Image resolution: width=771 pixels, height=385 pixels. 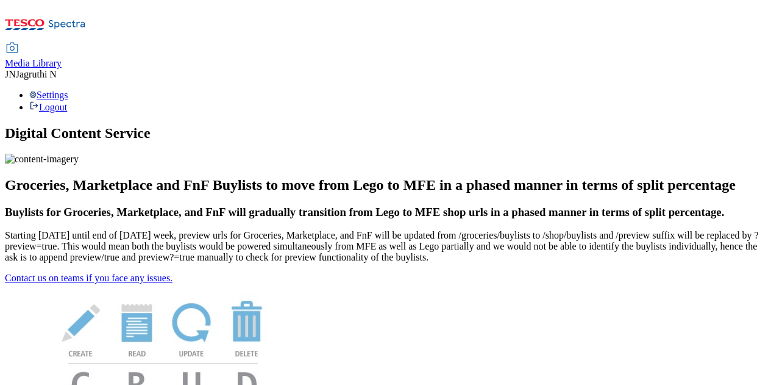 What do you see at coordinates (10, 74) in the screenshot?
I see `span: JN` at bounding box center [10, 74].